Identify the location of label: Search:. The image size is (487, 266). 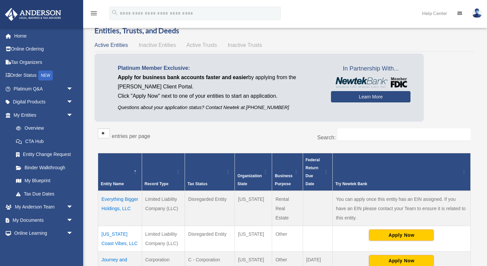
(327, 138).